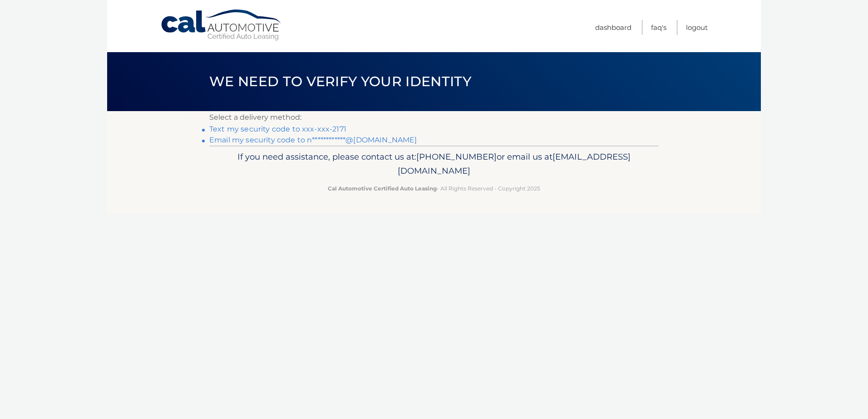 The height and width of the screenshot is (419, 868). Describe the element at coordinates (697, 27) in the screenshot. I see `a: Logout` at that location.